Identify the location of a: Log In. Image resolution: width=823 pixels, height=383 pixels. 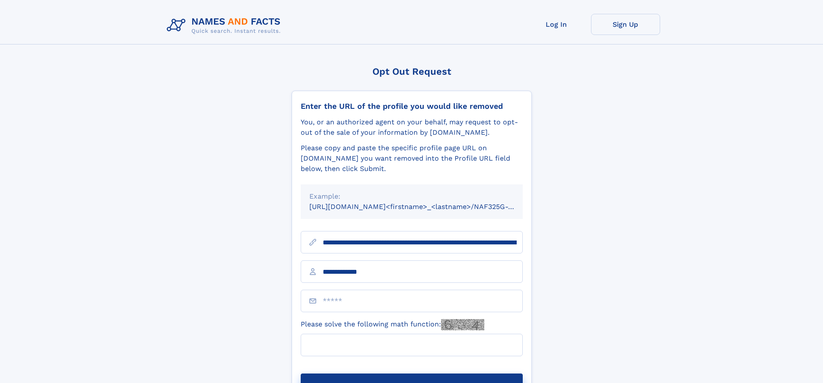
(557, 24).